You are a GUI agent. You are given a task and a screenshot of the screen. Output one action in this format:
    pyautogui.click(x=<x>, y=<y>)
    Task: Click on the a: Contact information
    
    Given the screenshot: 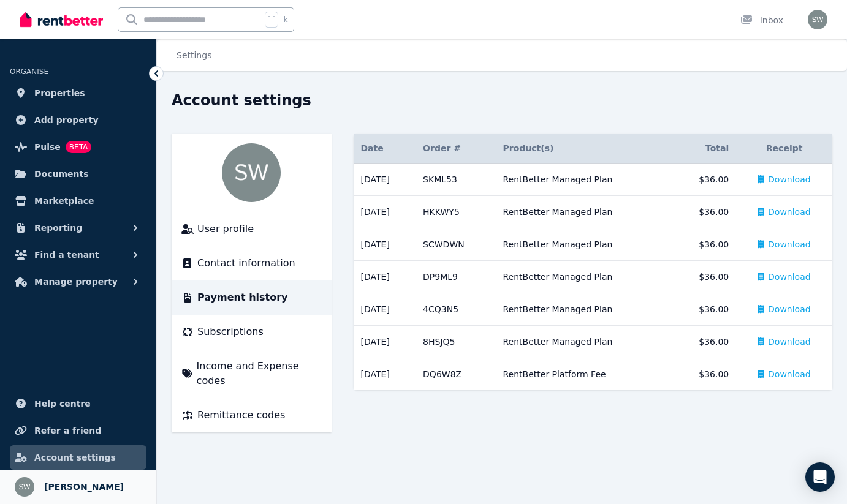 What is the action you would take?
    pyautogui.click(x=251, y=263)
    